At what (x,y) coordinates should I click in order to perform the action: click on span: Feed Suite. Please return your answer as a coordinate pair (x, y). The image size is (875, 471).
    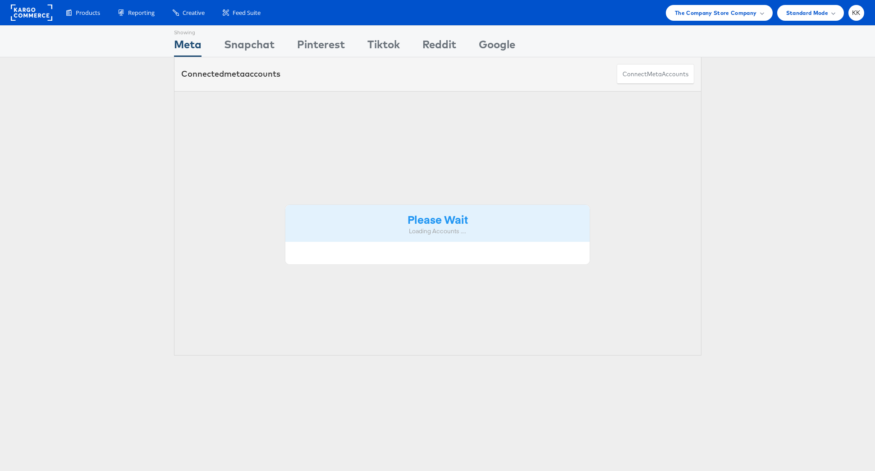
    Looking at the image, I should click on (247, 13).